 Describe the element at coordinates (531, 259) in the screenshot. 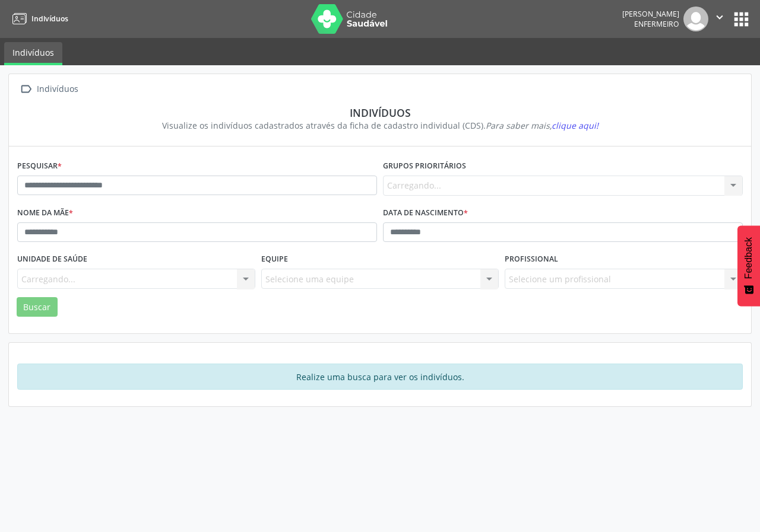

I see `label: Profissional` at that location.